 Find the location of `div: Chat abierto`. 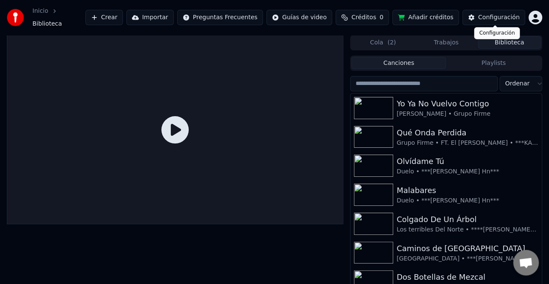

div: Chat abierto is located at coordinates (526, 262).